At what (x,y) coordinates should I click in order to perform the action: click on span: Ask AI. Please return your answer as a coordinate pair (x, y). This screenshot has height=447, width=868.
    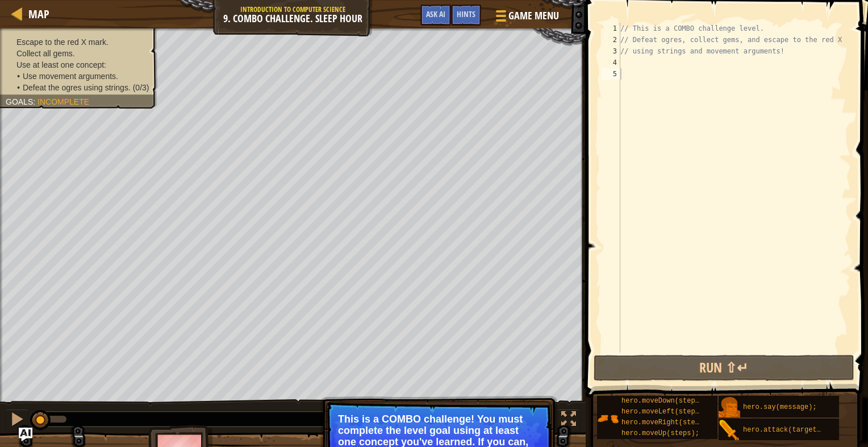
    Looking at the image, I should click on (436, 14).